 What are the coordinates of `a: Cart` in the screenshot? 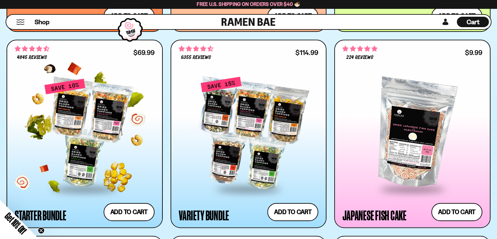 It's located at (473, 22).